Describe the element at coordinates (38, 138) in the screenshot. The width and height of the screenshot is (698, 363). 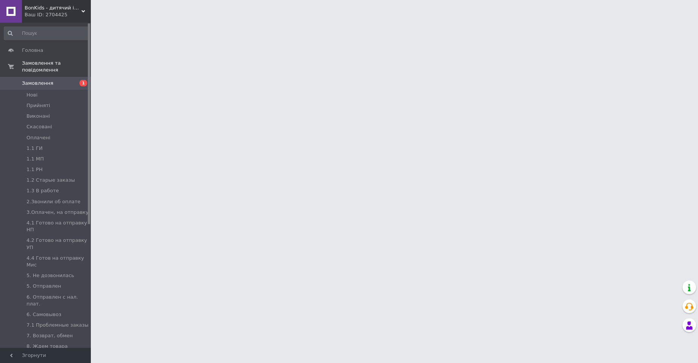
I see `span: Оплачені` at that location.